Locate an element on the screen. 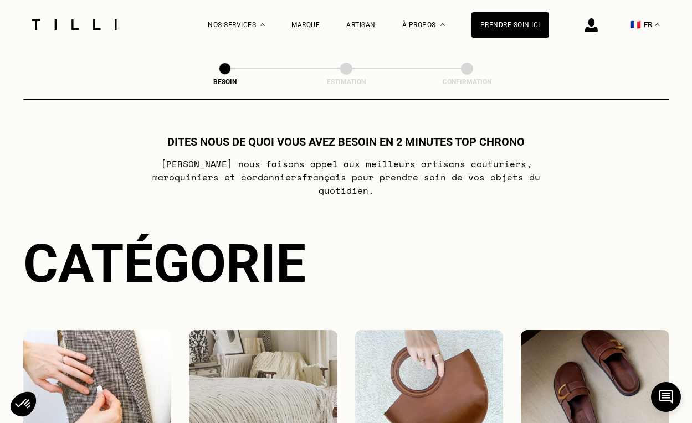 The image size is (692, 423). img: menu déroulant is located at coordinates (657, 24).